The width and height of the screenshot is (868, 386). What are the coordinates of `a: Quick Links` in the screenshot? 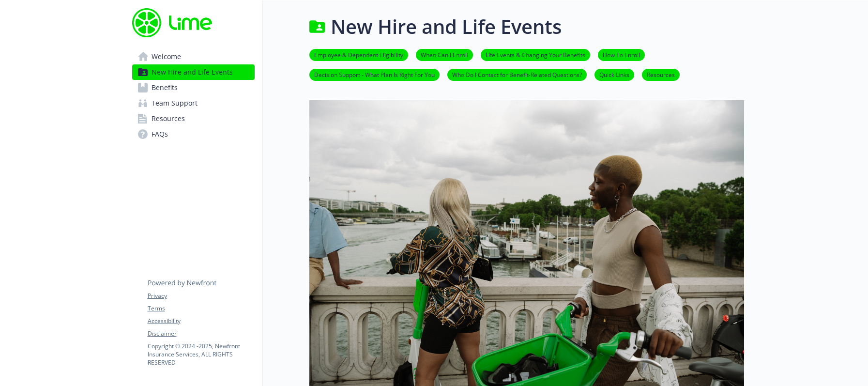 It's located at (614, 74).